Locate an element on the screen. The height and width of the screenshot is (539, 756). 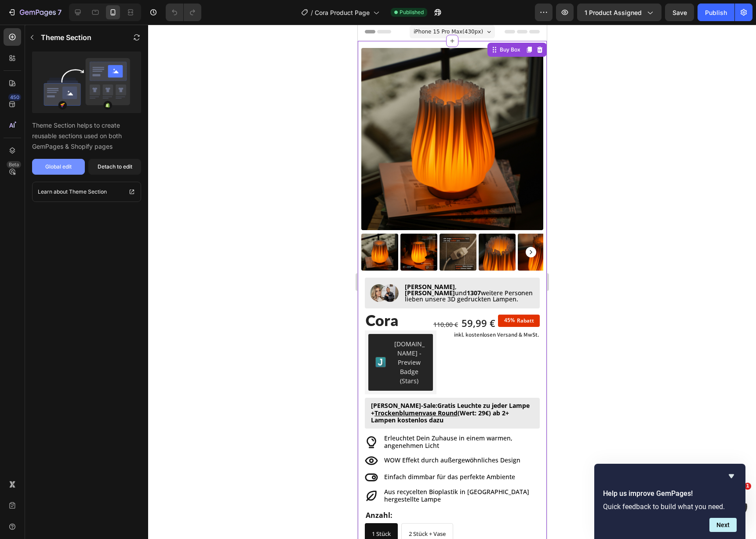
p: Learn about is located at coordinates (53, 192).